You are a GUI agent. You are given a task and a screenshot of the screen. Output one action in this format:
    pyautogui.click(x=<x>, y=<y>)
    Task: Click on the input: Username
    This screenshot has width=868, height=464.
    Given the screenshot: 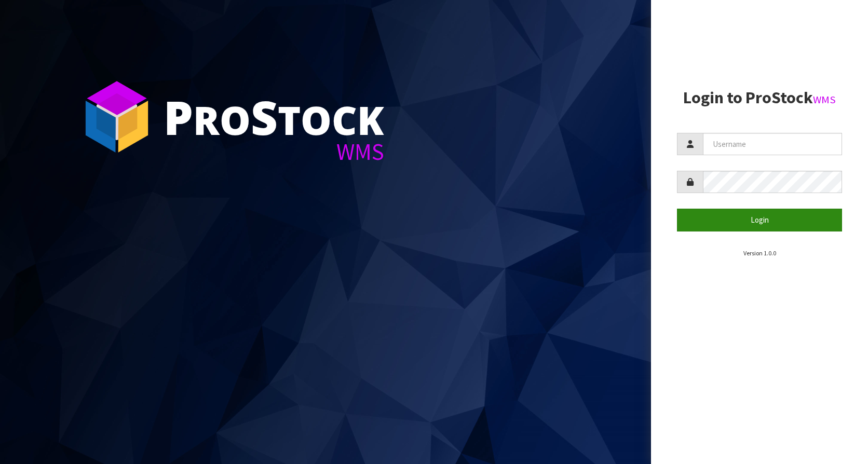 What is the action you would take?
    pyautogui.click(x=772, y=144)
    